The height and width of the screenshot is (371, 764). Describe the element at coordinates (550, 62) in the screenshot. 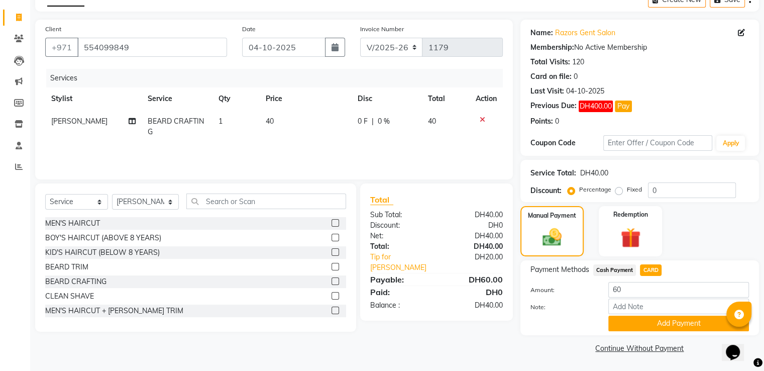

I see `div: Total Visits:` at that location.